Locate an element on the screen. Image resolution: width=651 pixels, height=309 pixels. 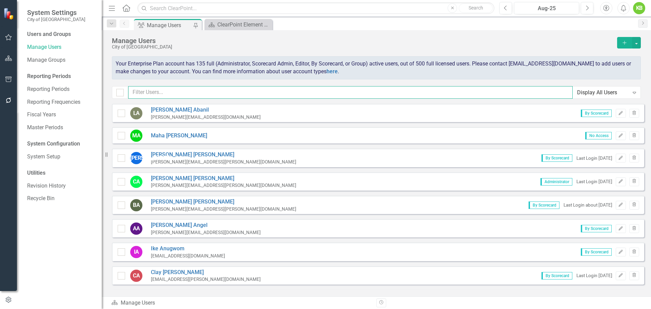
button: Aug-25 is located at coordinates (546, 8).